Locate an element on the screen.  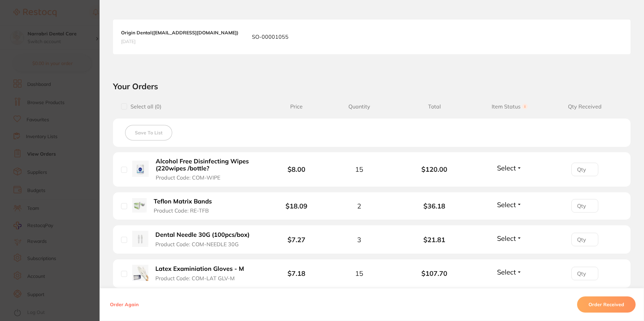
b: $36.18 is located at coordinates (435, 206).